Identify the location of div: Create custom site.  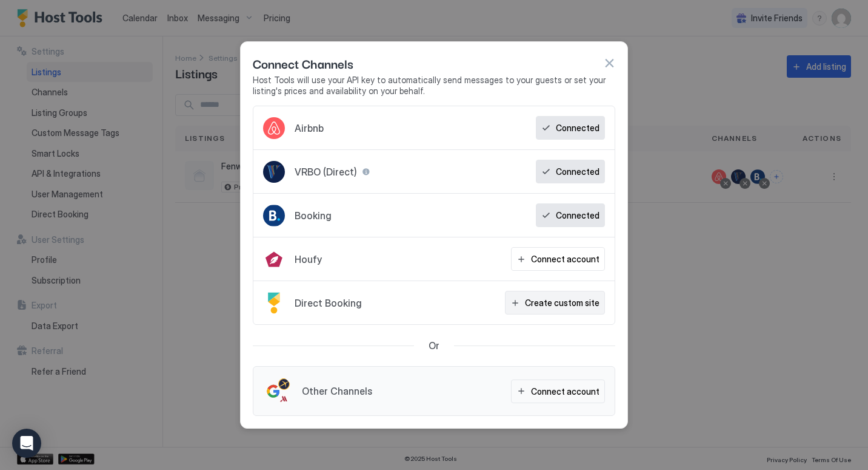
(562, 302).